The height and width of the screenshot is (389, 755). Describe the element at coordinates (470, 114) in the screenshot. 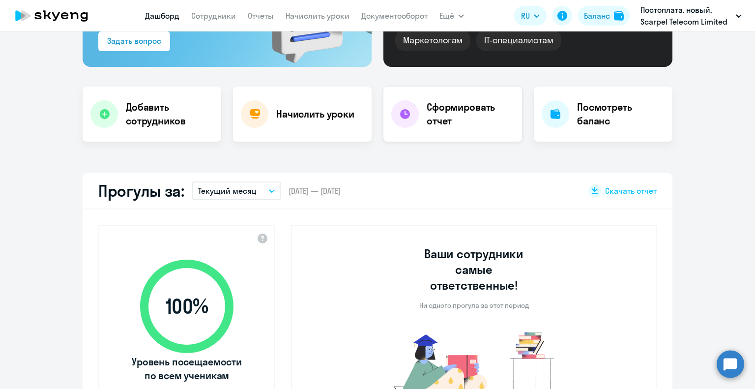

I see `h4: Сформировать отчет` at that location.